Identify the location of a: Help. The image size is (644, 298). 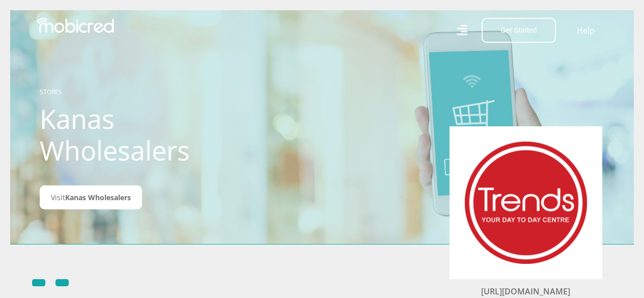
(585, 31).